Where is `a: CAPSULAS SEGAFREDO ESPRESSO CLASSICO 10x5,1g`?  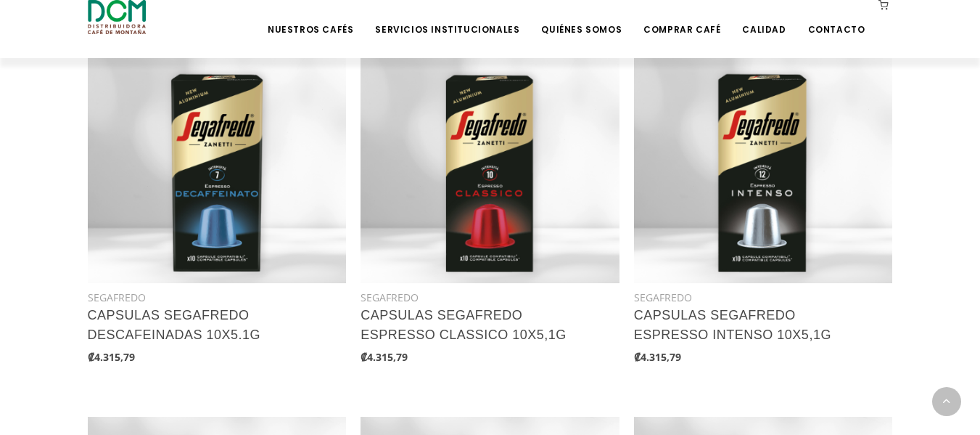
a: CAPSULAS SEGAFREDO ESPRESSO CLASSICO 10x5,1g is located at coordinates (464, 325).